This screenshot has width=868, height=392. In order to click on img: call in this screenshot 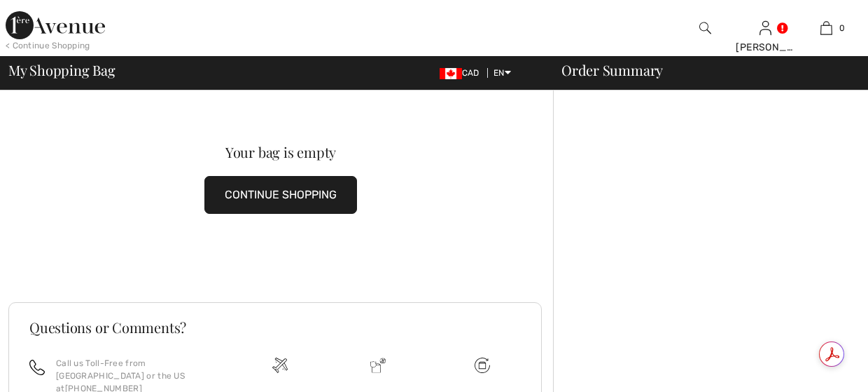, I will do `click(37, 367)`.